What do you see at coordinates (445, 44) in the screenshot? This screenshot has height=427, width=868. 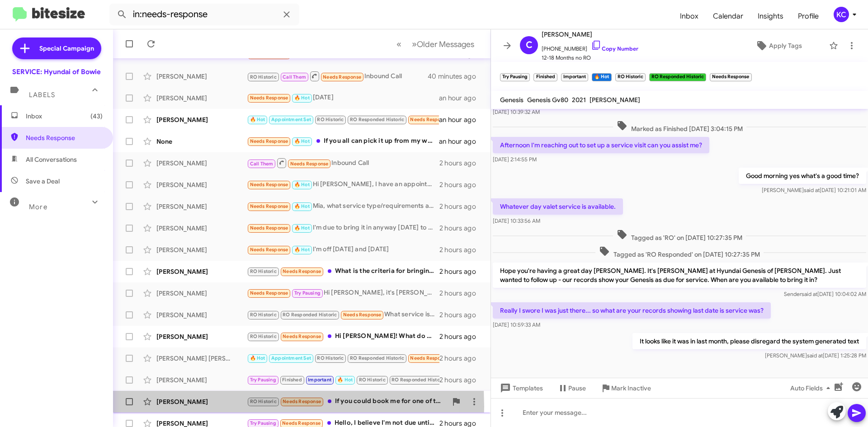 I see `span: Older Messages` at bounding box center [445, 44].